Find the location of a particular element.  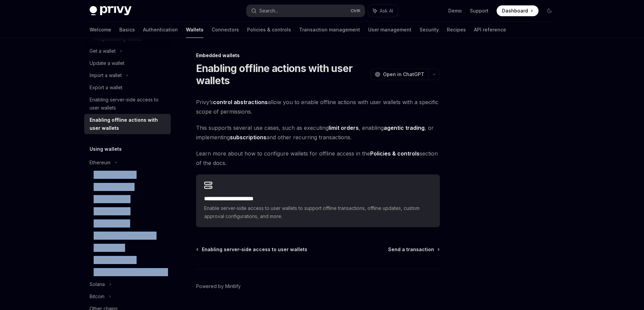

a: Authentication is located at coordinates (160, 30).